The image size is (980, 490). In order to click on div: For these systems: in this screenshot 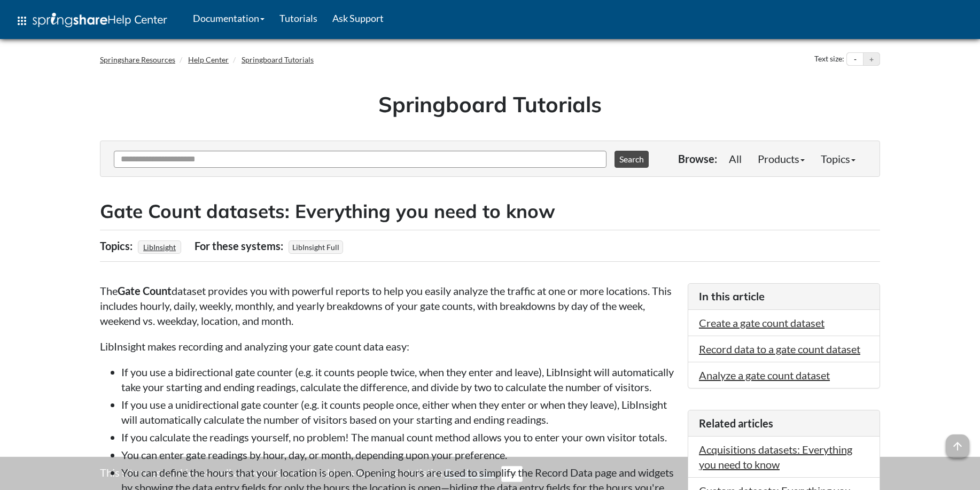, I will do `click(240, 246)`.